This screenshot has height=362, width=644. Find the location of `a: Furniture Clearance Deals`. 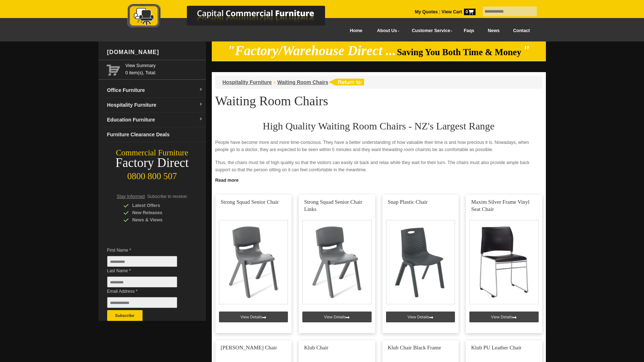

a: Furniture Clearance Deals is located at coordinates (155, 134).